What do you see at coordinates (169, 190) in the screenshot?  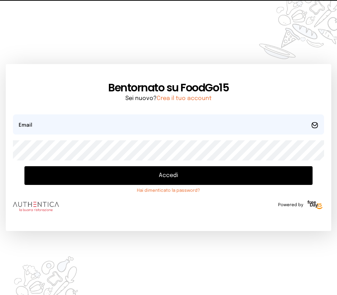 I see `a: Hai dimenticato la password?` at bounding box center [169, 190].